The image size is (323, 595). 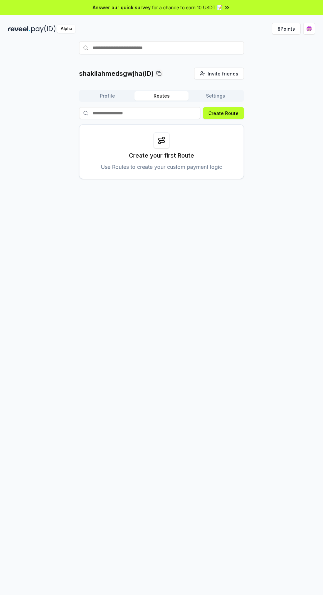 I want to click on img: pay_id, so click(x=44, y=29).